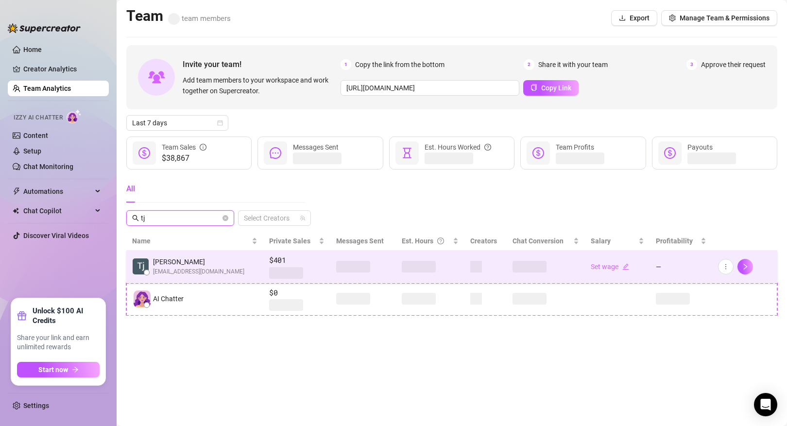  Describe the element at coordinates (58, 191) in the screenshot. I see `span: Automations` at that location.